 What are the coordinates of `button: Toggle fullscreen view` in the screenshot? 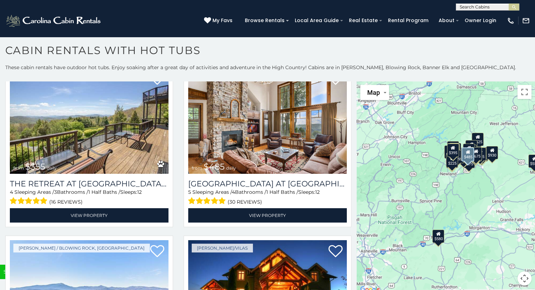 It's located at (524, 92).